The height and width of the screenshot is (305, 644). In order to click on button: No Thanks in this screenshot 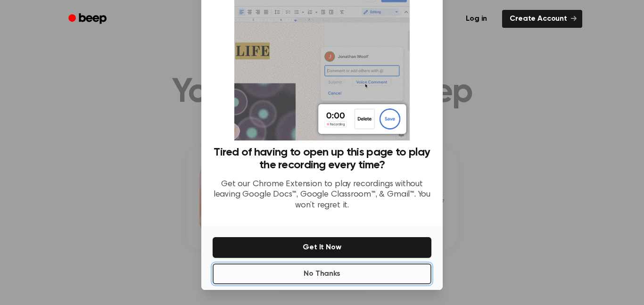, I will do `click(322, 274)`.